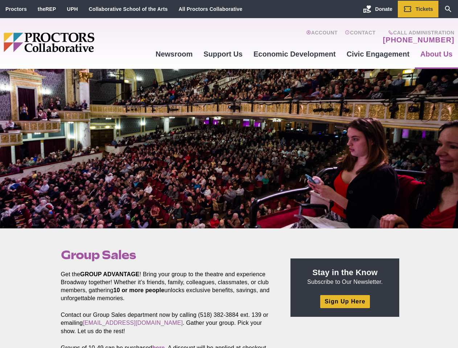 This screenshot has width=458, height=348. What do you see at coordinates (424, 9) in the screenshot?
I see `span: Tickets` at bounding box center [424, 9].